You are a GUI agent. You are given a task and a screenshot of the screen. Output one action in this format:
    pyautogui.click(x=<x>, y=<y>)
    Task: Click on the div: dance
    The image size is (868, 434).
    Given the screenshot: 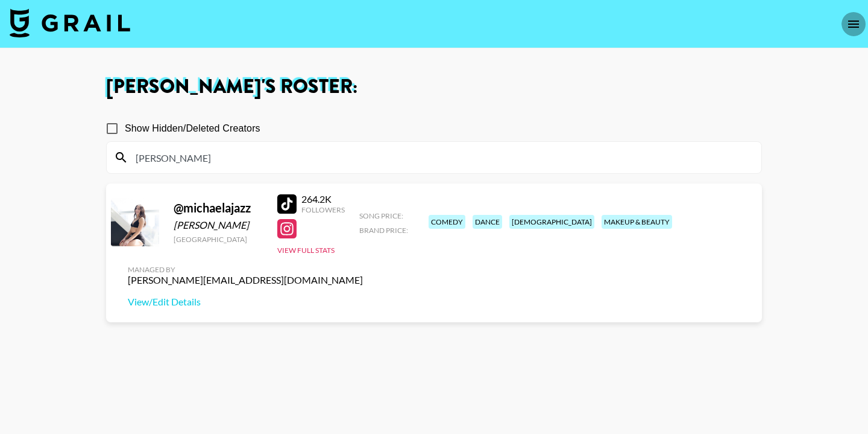 What is the action you would take?
    pyautogui.click(x=487, y=221)
    